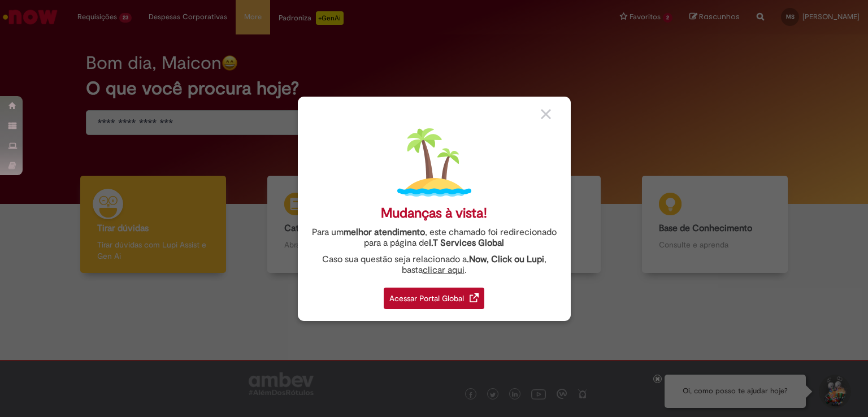 This screenshot has width=868, height=417. Describe the element at coordinates (434, 265) in the screenshot. I see `div: Caso sua questão seja relacionado a , basta .` at that location.